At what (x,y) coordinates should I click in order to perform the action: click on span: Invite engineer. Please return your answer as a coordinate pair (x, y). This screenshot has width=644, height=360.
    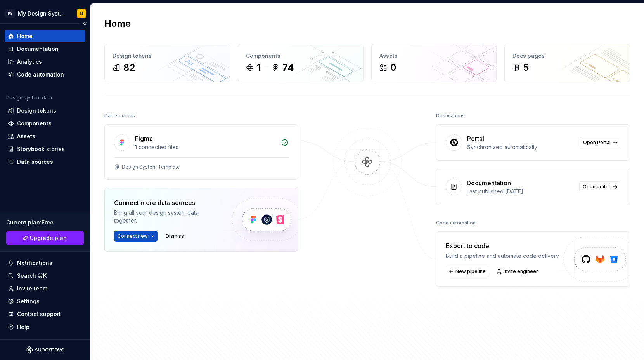
    Looking at the image, I should click on (521, 272).